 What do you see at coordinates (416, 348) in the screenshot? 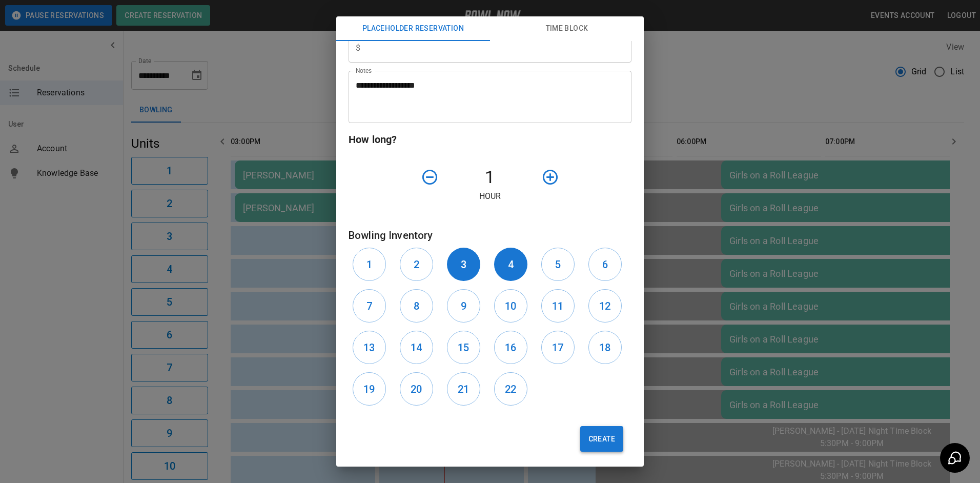
I see `h6: 14` at bounding box center [416, 348].